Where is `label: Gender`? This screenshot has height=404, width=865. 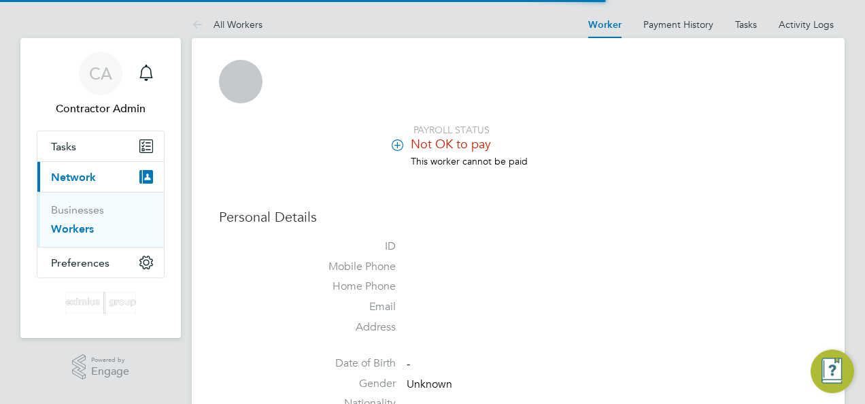 label: Gender is located at coordinates (348, 384).